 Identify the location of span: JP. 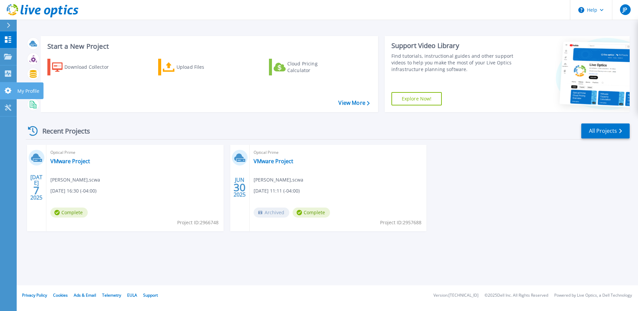
(625, 10).